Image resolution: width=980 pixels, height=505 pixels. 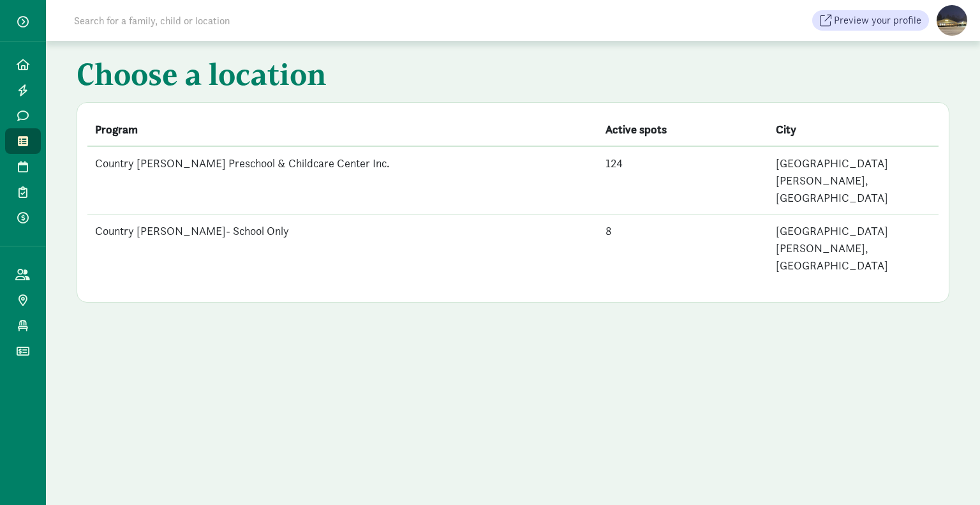 What do you see at coordinates (683, 130) in the screenshot?
I see `th: Active spots` at bounding box center [683, 130].